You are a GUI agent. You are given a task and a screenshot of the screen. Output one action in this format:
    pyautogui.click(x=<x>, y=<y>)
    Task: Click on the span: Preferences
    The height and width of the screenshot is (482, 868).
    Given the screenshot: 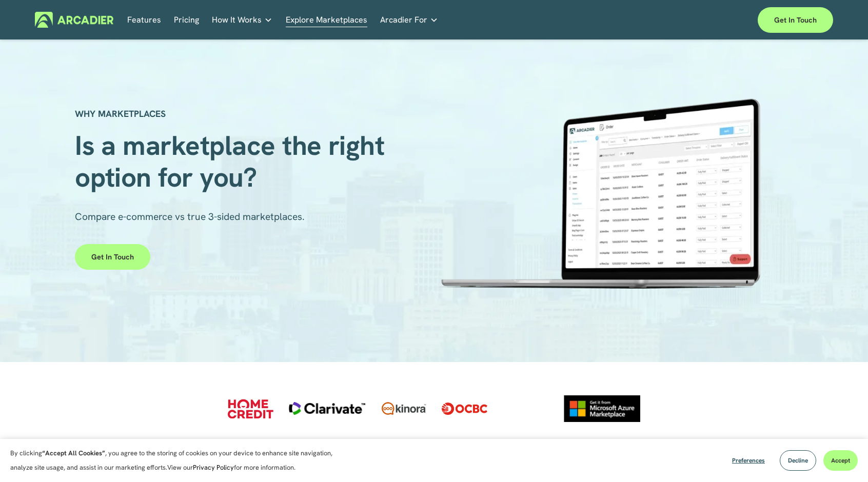 What is the action you would take?
    pyautogui.click(x=749, y=461)
    